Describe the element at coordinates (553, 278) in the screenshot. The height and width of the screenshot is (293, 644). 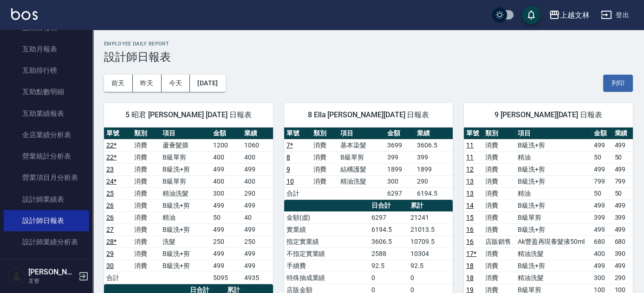
I see `td: 精油洗髮` at that location.